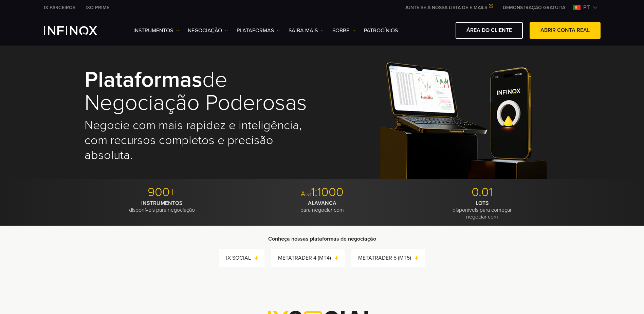  I want to click on strong: Conheça nossas plataformas de negociação, so click(322, 239).